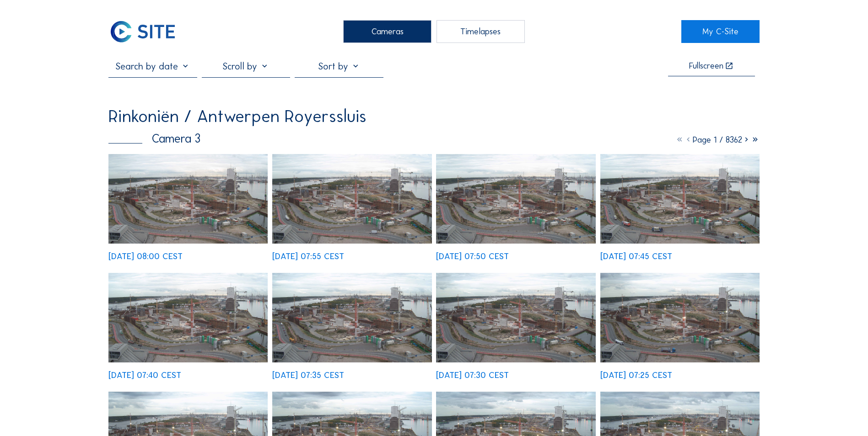  Describe the element at coordinates (154, 138) in the screenshot. I see `div: Camera 3` at that location.